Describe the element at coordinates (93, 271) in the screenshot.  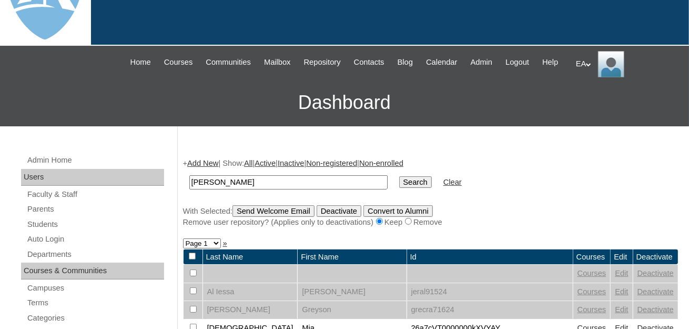
I see `div: Courses & Communities` at that location.